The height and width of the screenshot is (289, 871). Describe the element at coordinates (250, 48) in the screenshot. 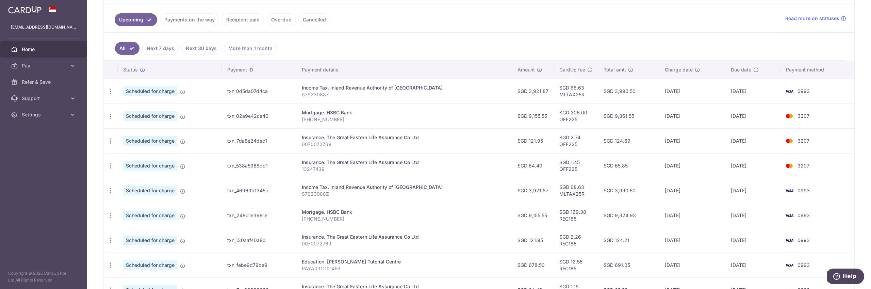

I see `a: More than 1 month` at that location.